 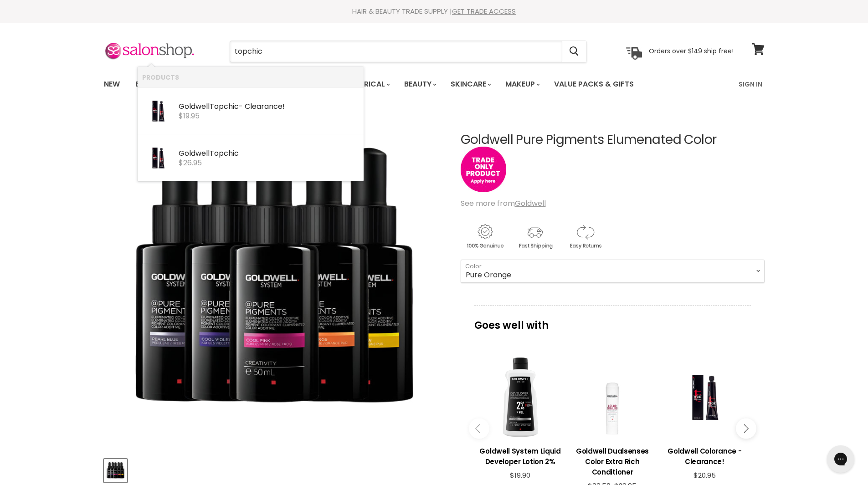 What do you see at coordinates (190, 162) in the screenshot?
I see `span: $26.95` at bounding box center [190, 162].